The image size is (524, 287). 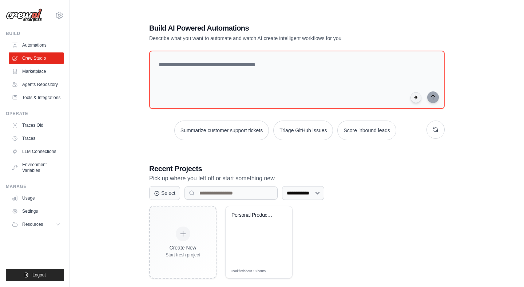 What do you see at coordinates (272, 38) in the screenshot?
I see `p: Describe what you want to automate and watch AI create intelligent workflows for you` at bounding box center [272, 38].